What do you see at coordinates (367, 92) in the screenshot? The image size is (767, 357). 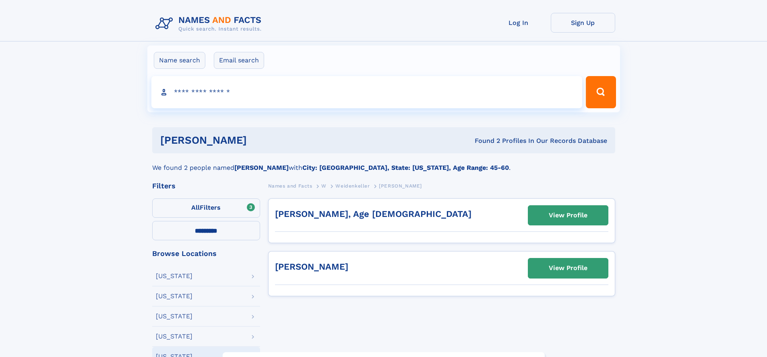 I see `input: search input` at bounding box center [367, 92].